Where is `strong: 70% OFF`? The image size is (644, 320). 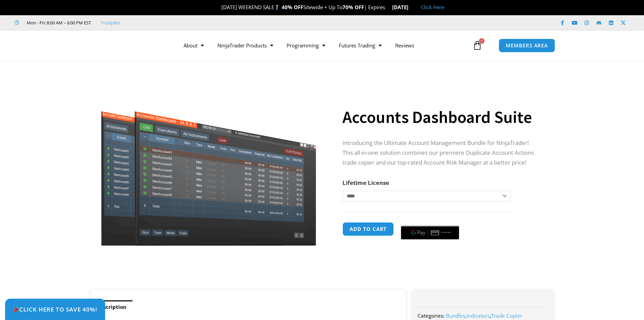
strong: 70% OFF is located at coordinates (353, 7).